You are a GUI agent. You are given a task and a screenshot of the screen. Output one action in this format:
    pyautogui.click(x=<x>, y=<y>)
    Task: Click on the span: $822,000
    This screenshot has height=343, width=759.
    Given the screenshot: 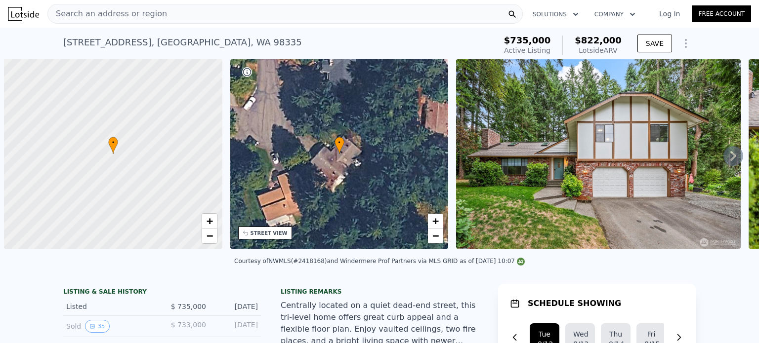 What is the action you would take?
    pyautogui.click(x=598, y=40)
    